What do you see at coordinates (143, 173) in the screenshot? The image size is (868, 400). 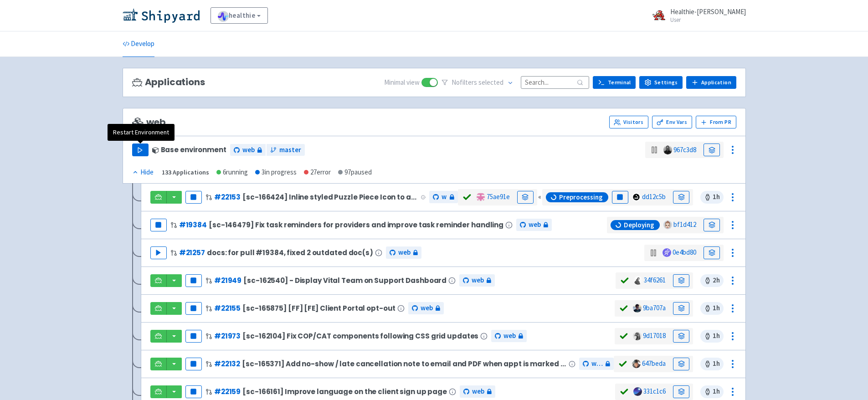 I see `div: Hide` at bounding box center [143, 173].